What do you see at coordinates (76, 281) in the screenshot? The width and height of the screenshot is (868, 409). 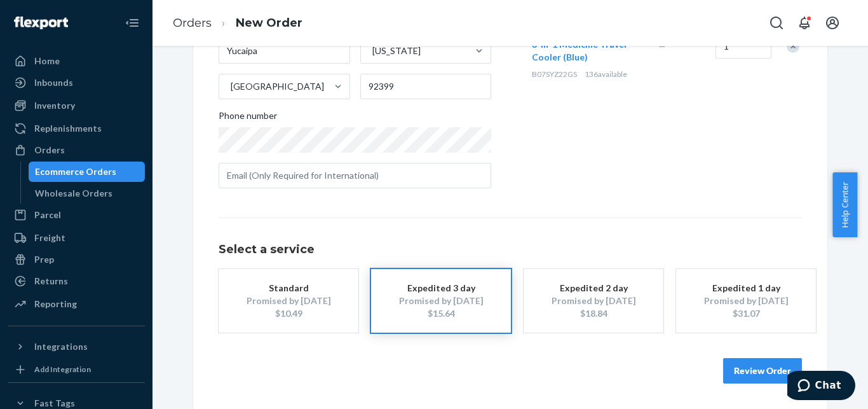 I see `a: Returns` at bounding box center [76, 281].